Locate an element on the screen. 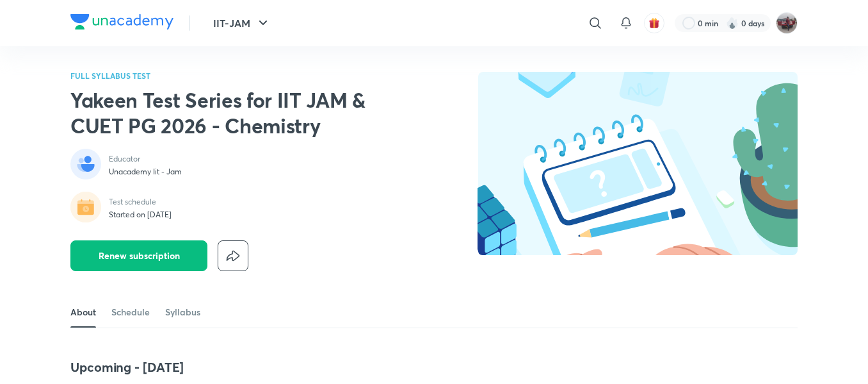 The height and width of the screenshot is (384, 868). a: Company Logo is located at coordinates (122, 23).